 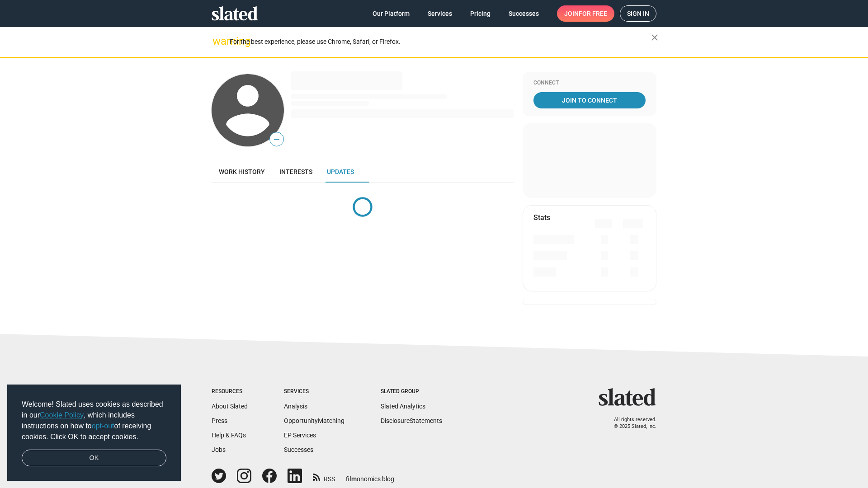 I want to click on a: OpportunityMatching, so click(x=314, y=421).